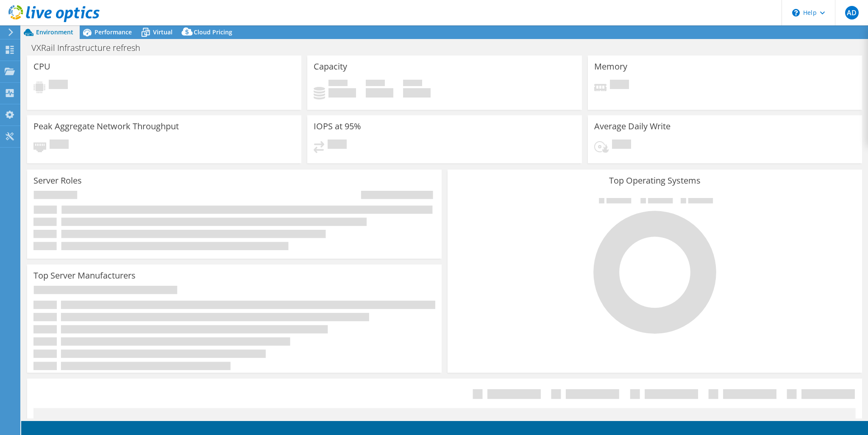 The height and width of the screenshot is (435, 868). I want to click on span: AD, so click(852, 13).